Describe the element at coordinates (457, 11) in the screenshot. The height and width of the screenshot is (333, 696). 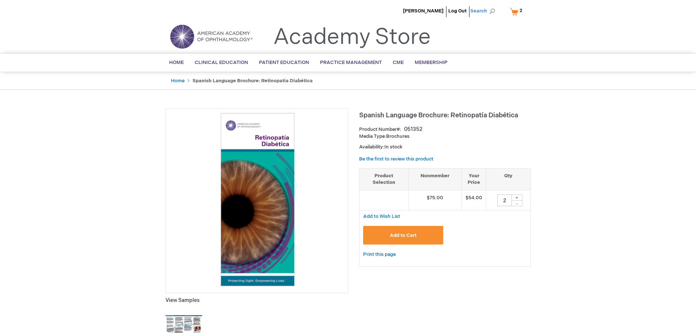
I see `a: Log Out` at that location.